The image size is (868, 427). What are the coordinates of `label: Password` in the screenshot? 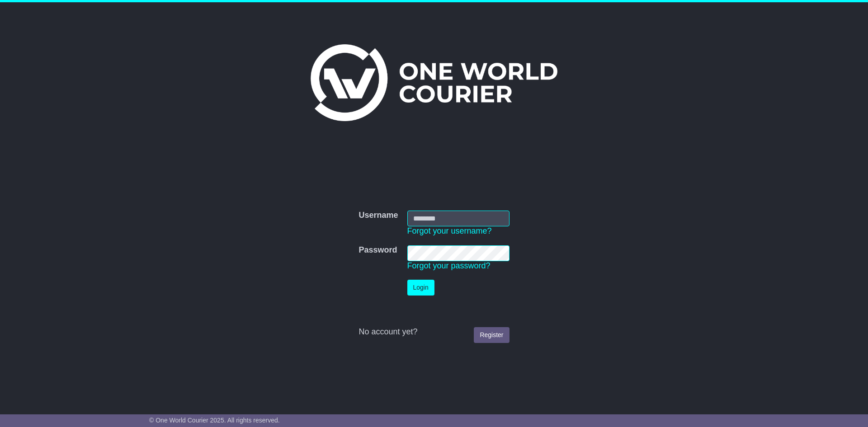 It's located at (377, 251).